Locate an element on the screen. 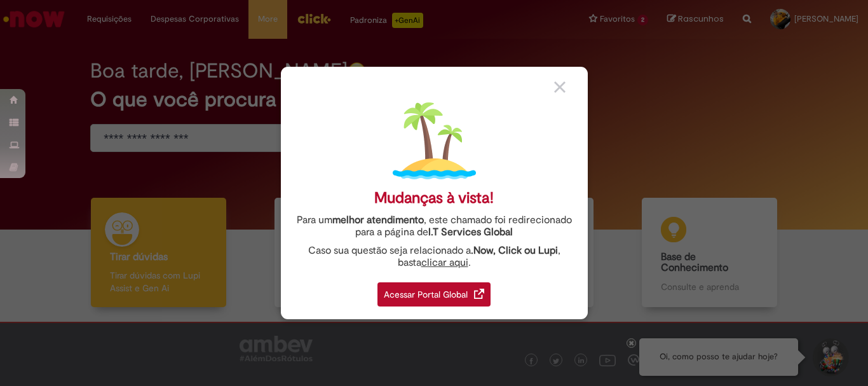 This screenshot has width=868, height=386. div: Caso sua questão seja relacionado a , basta . is located at coordinates (434, 256).